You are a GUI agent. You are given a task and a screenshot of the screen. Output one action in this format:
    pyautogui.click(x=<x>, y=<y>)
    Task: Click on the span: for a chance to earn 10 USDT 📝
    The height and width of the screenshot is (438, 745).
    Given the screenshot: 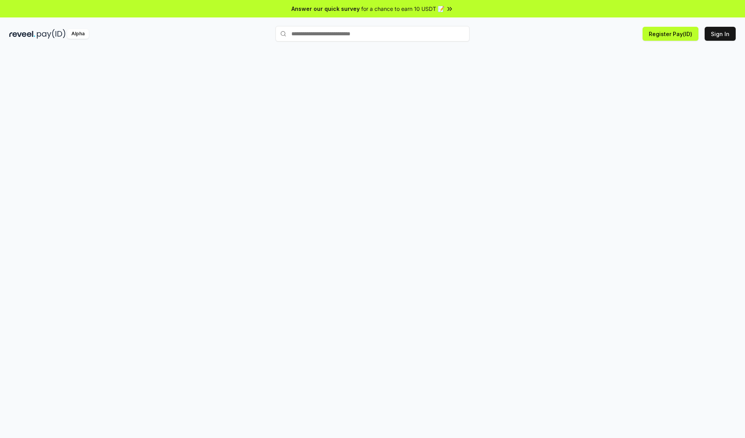 What is the action you would take?
    pyautogui.click(x=403, y=9)
    